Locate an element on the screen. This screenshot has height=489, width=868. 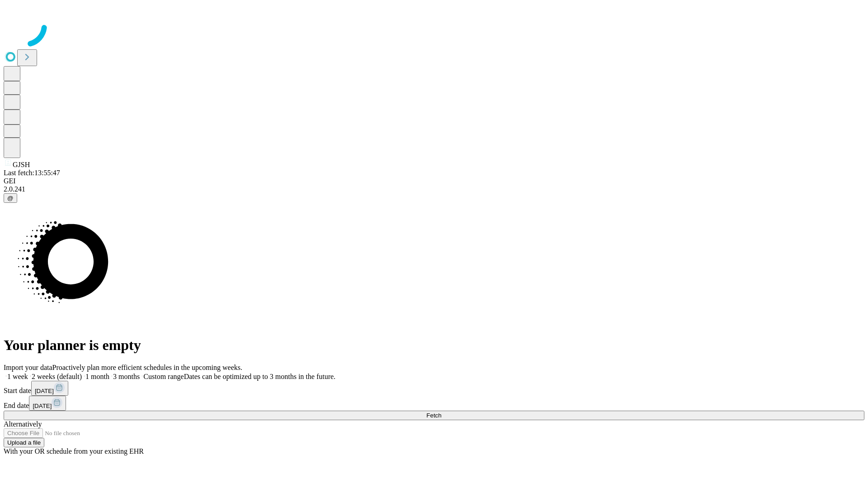
span: Last fetch: 13:55:47 is located at coordinates (32, 172).